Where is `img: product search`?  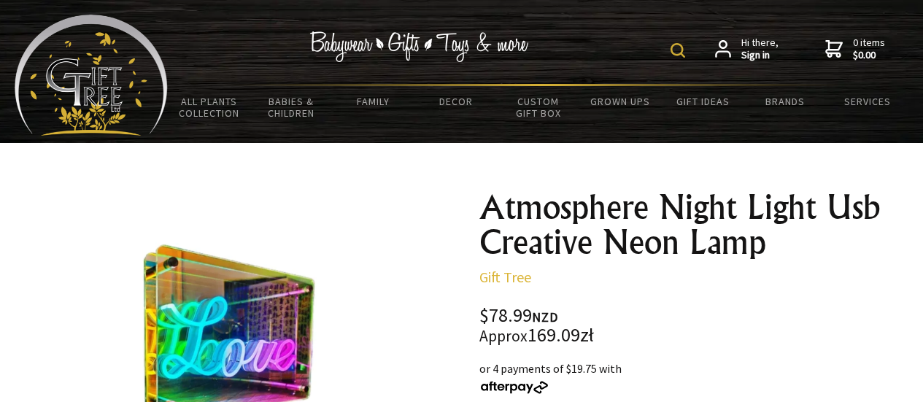
img: product search is located at coordinates (678, 50).